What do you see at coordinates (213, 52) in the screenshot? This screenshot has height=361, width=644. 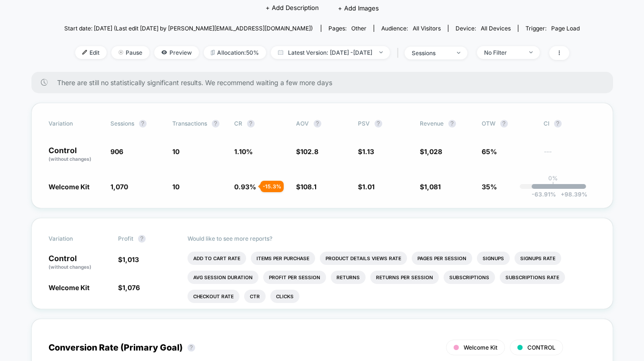 I see `img: rebalance` at bounding box center [213, 52].